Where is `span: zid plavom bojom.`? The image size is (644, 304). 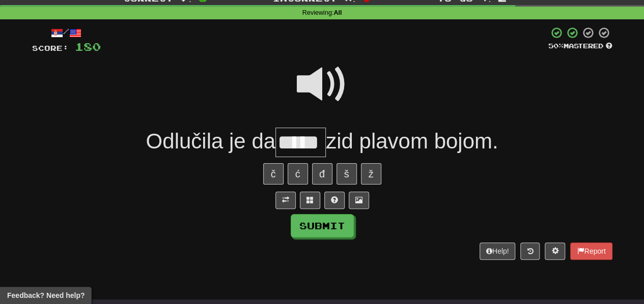
span: zid plavom bojom. is located at coordinates (411, 141).